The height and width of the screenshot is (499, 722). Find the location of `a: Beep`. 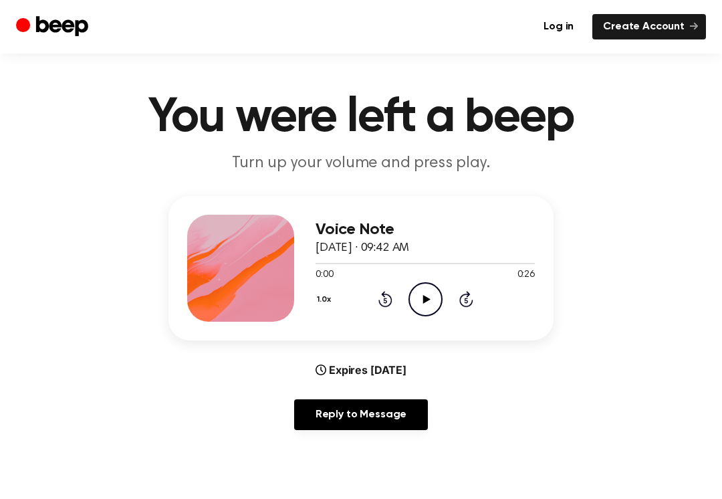

a: Beep is located at coordinates (53, 27).